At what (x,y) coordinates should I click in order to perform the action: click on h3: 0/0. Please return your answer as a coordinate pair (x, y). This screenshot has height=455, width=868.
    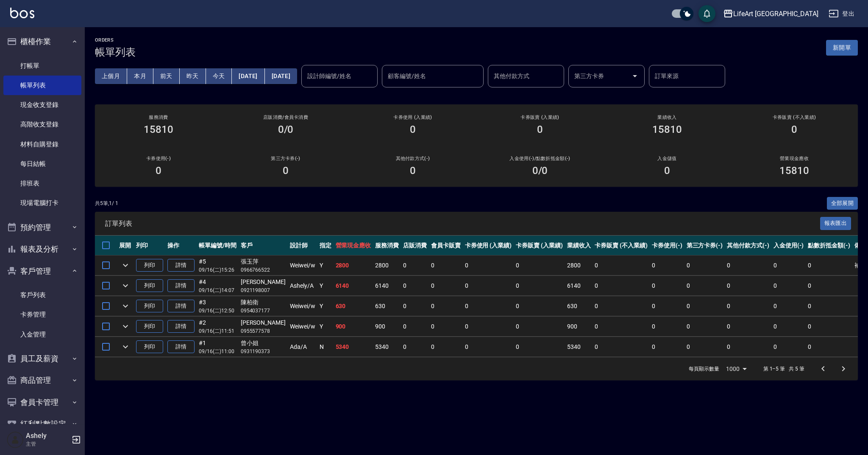
    Looking at the image, I should click on (286, 130).